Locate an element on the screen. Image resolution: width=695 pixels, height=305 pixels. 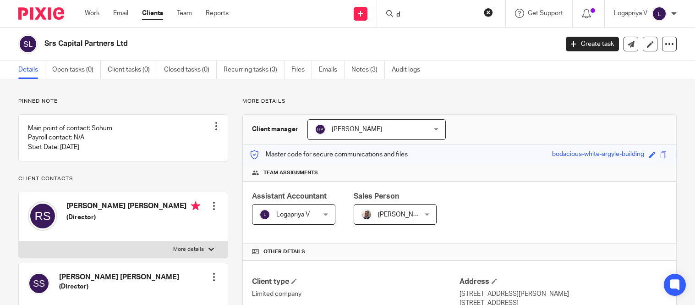
a: Recurring tasks (3) is located at coordinates (254, 70).